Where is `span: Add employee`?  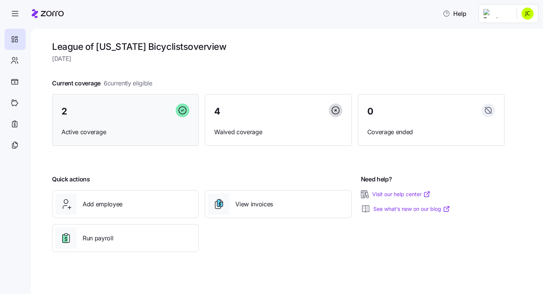
span: Add employee is located at coordinates (103, 204).